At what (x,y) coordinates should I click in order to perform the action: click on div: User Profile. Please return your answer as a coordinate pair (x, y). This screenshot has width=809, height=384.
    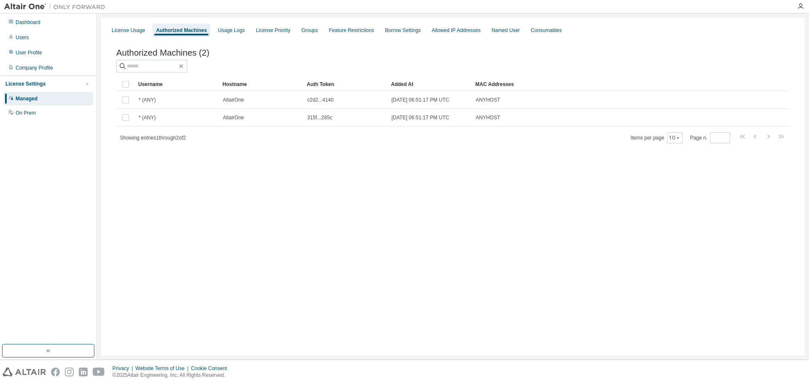
    Looking at the image, I should click on (29, 53).